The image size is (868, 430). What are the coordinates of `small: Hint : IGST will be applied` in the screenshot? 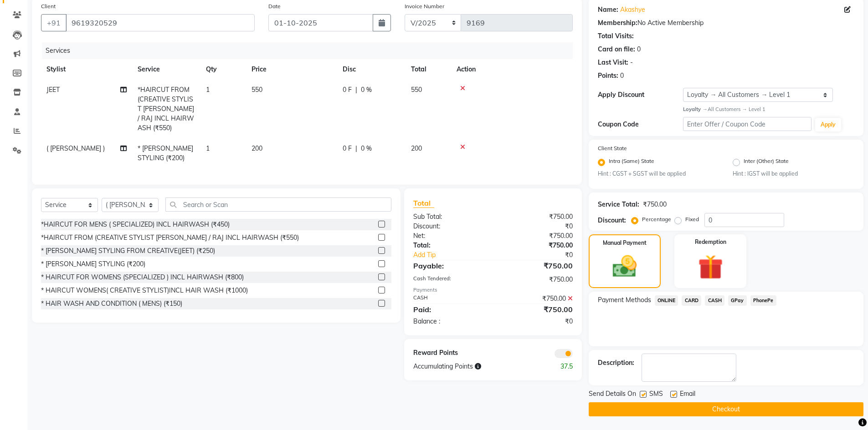 It's located at (793, 174).